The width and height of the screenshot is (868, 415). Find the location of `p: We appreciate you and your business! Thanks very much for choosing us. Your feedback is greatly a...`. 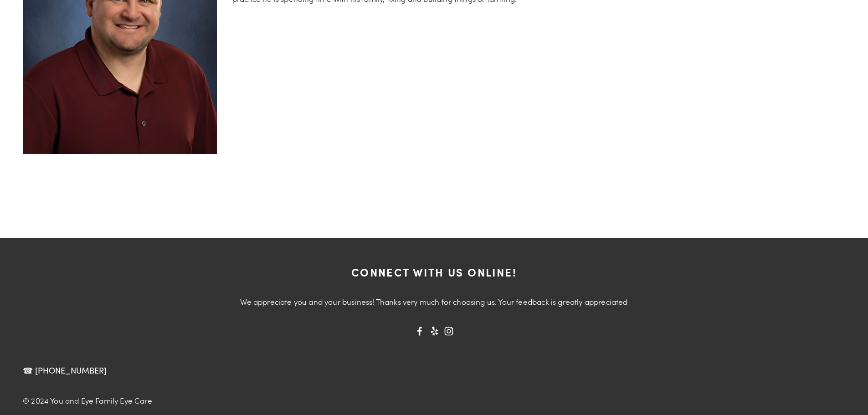

p: We appreciate you and your business! Thanks very much for choosing us. Your feedback is greatly a... is located at coordinates (434, 302).